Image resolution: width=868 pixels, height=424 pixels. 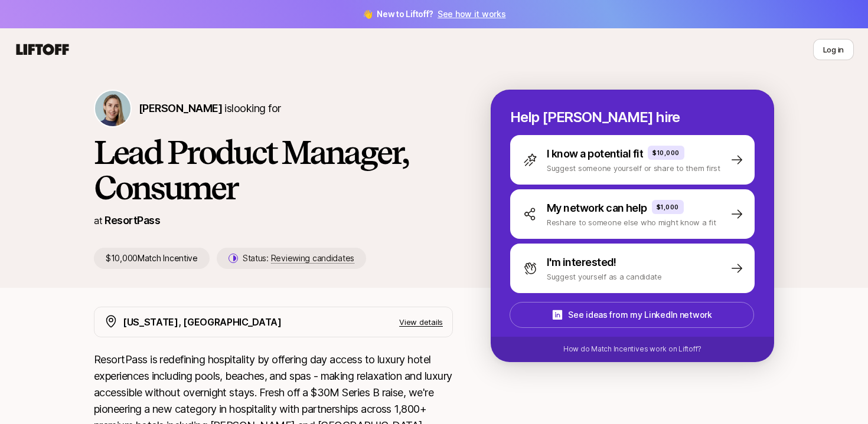 I want to click on p: I know a potential fit, so click(x=595, y=154).